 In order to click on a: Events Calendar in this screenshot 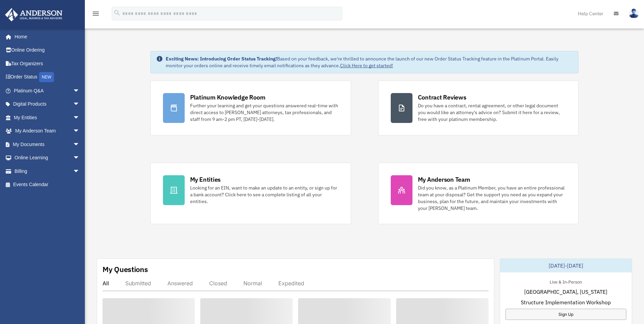, I will do `click(47, 185)`.